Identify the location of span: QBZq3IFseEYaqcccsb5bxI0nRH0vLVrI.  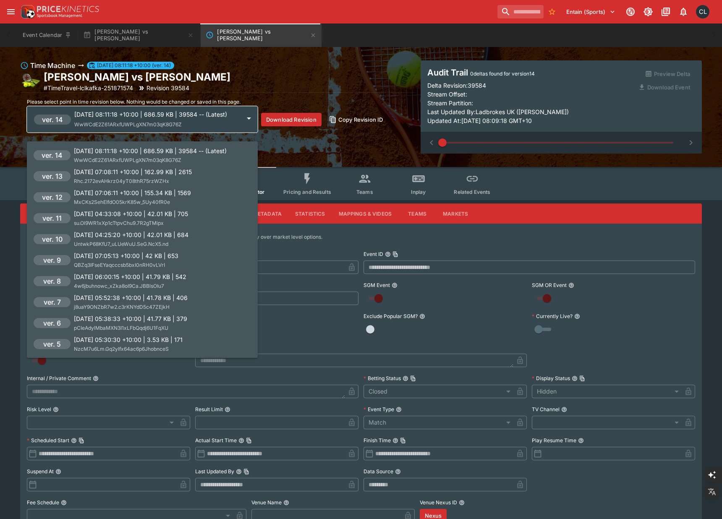
(119, 265).